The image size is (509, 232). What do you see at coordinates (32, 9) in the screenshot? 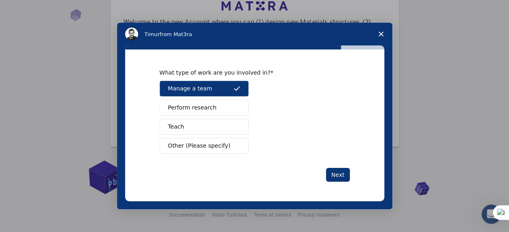
I see `span: Assistance` at bounding box center [32, 9].